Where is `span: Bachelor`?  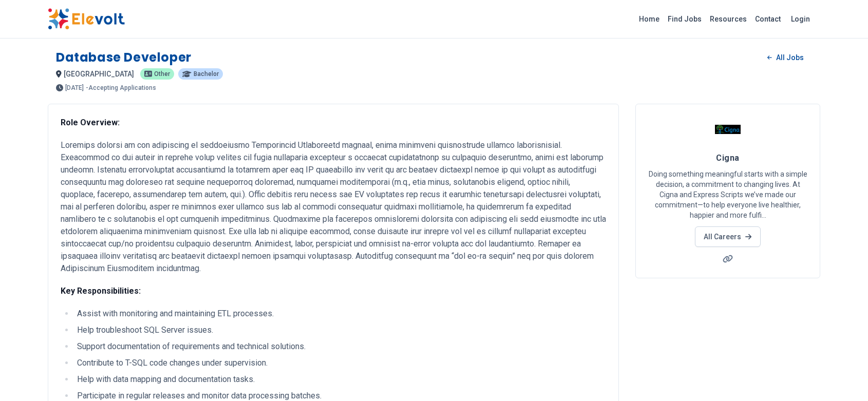 span: Bachelor is located at coordinates (206, 74).